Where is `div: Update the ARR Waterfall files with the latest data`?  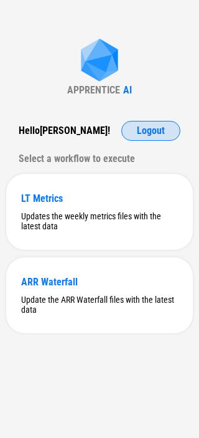
div: Update the ARR Waterfall files with the latest data is located at coordinates (100, 305).